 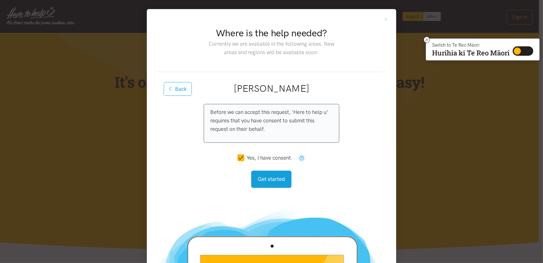 I want to click on button: Back, so click(x=178, y=89).